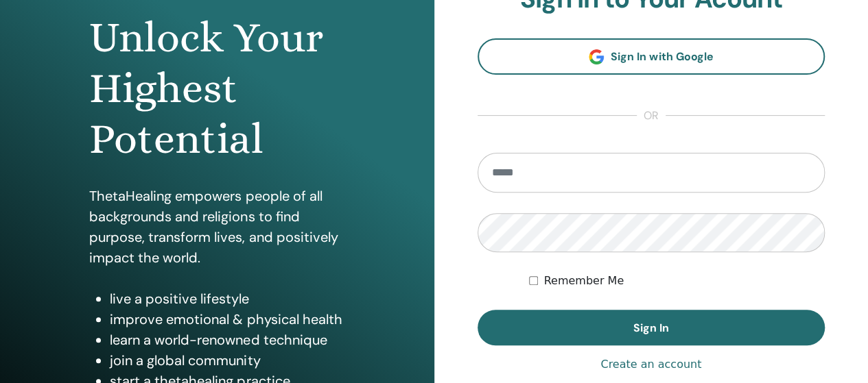 This screenshot has height=383, width=868. Describe the element at coordinates (217, 88) in the screenshot. I see `h1: Unlock Your Highest Potential` at that location.